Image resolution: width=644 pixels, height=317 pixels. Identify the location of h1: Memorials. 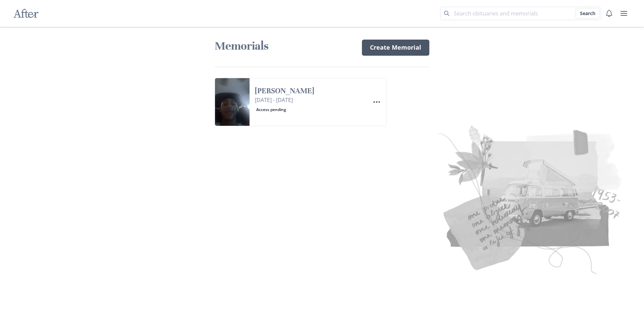
(284, 46).